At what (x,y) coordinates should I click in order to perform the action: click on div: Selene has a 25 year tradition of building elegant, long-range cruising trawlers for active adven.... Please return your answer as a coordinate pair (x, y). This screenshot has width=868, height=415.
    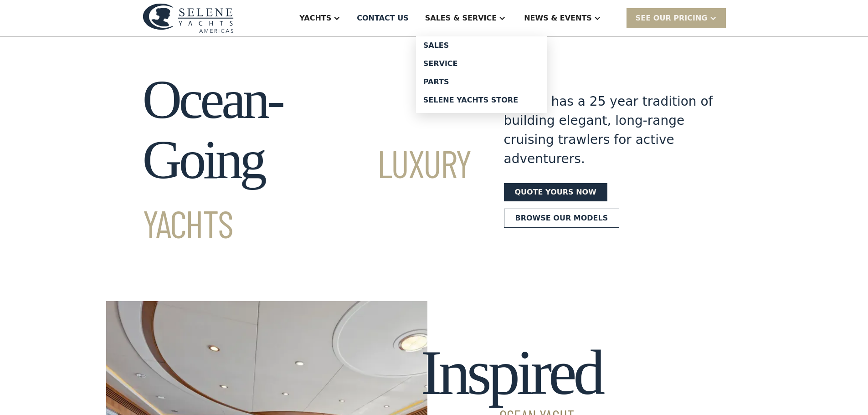
    Looking at the image, I should click on (609, 130).